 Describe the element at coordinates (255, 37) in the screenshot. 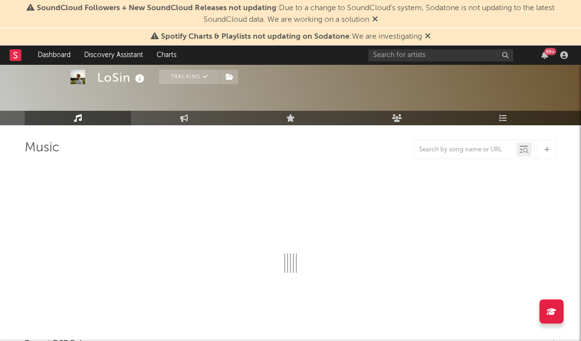

I see `span: Spotify Charts & Playlists not updating on Sodatone` at that location.